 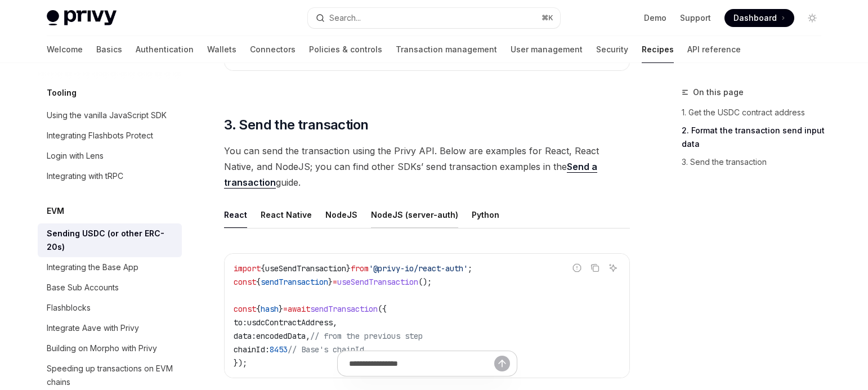 I want to click on span: encodedData, so click(x=281, y=336).